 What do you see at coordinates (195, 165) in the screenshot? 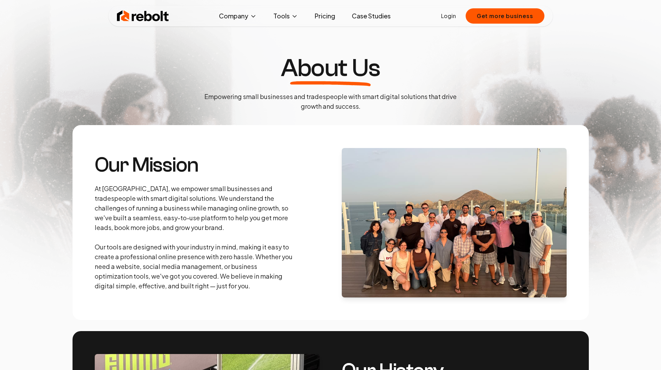
I see `h3: Our Mission` at bounding box center [195, 165].